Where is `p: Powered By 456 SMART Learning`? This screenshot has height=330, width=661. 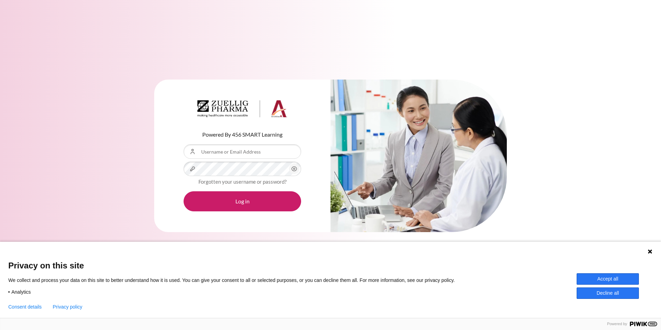
p: Powered By 456 SMART Learning is located at coordinates (242, 135).